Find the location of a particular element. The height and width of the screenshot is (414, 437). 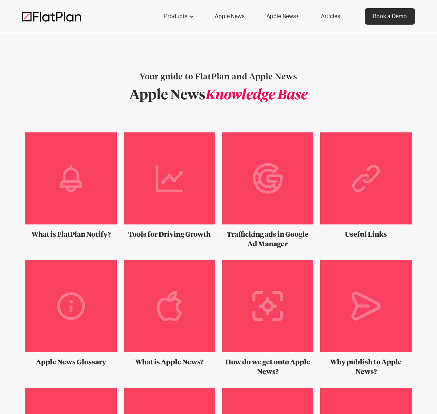

a: How do we get onto Apple News? is located at coordinates (267, 318).